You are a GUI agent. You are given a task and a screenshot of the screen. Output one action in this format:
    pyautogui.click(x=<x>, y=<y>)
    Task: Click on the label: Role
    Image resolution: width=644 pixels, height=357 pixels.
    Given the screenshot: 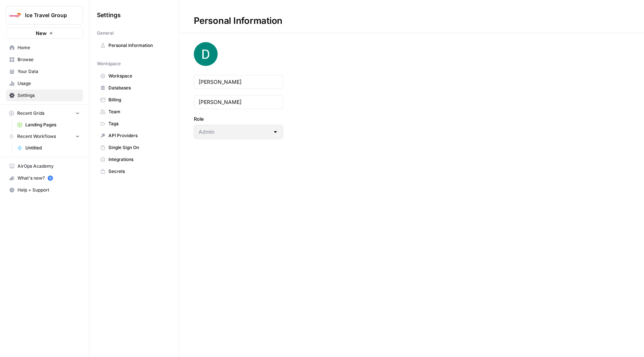 What is the action you would take?
    pyautogui.click(x=239, y=119)
    